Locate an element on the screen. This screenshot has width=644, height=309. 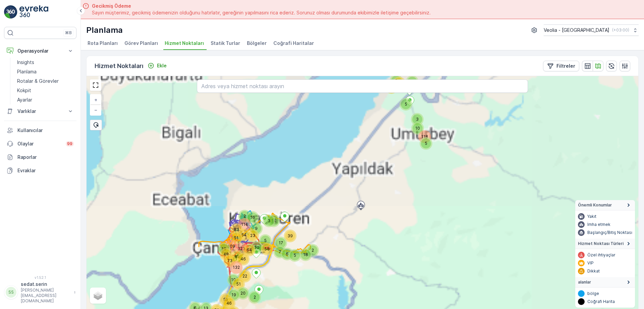
p: Filtreler is located at coordinates (566, 66).